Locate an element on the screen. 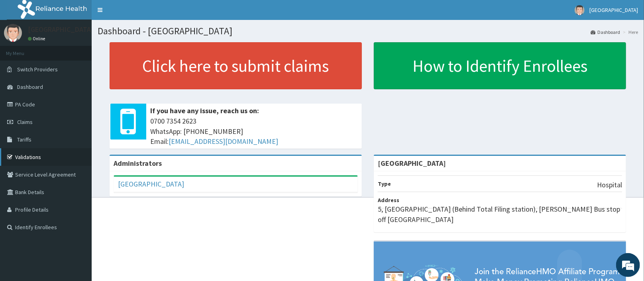 The width and height of the screenshot is (644, 281). span: Dashboard is located at coordinates (30, 87).